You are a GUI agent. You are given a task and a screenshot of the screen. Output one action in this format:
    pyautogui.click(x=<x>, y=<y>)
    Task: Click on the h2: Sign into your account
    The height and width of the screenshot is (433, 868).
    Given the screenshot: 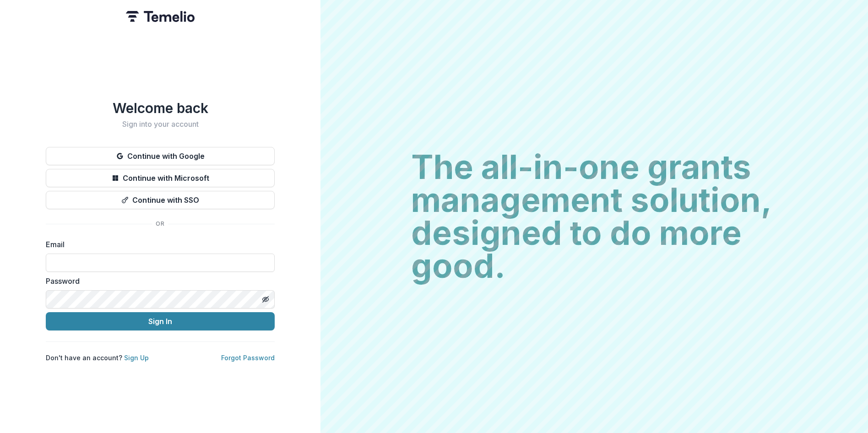 What is the action you would take?
    pyautogui.click(x=160, y=124)
    